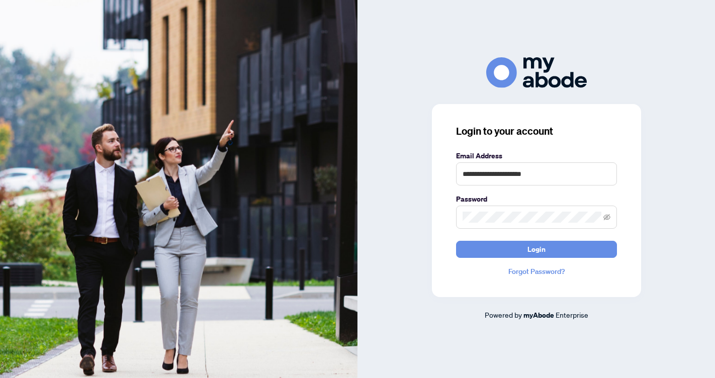 The image size is (715, 378). What do you see at coordinates (536, 249) in the screenshot?
I see `span: Login` at bounding box center [536, 249].